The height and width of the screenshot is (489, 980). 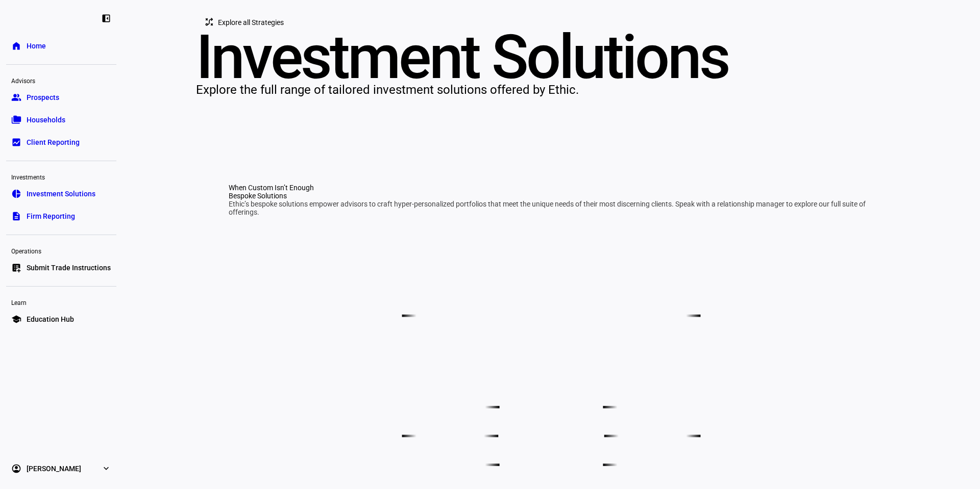 I want to click on div: Ethic’s bespoke solutions empower advisors to craft hyper-personalized portfolios that meet the u..., so click(x=551, y=208).